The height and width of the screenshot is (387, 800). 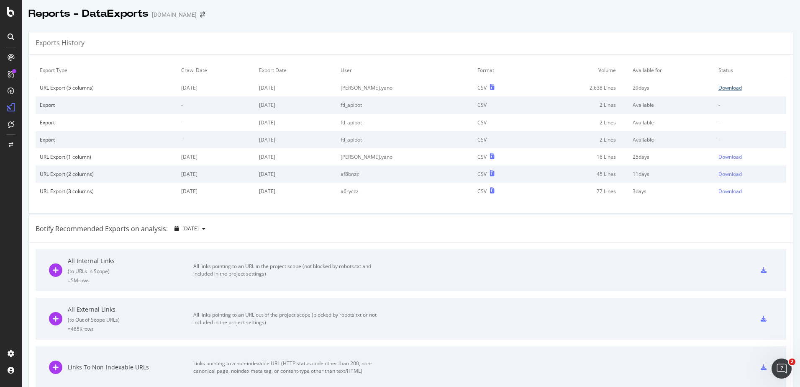 I want to click on td: Status, so click(x=750, y=70).